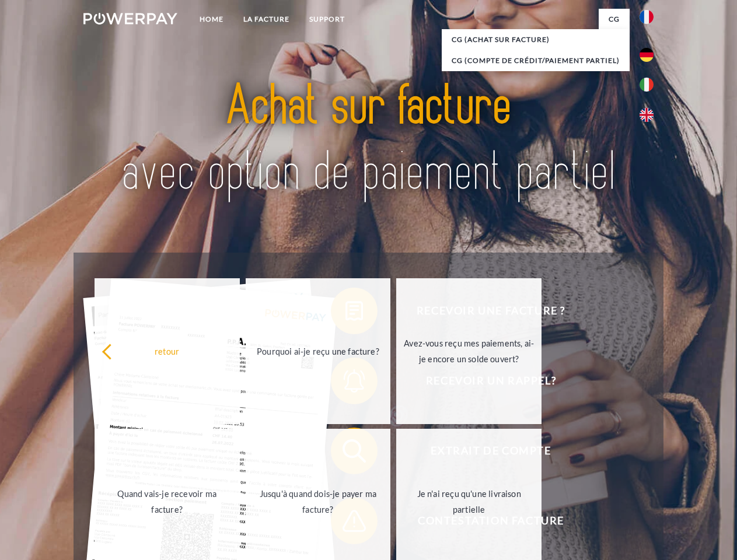  I want to click on a: CG (achat sur facture), so click(536, 39).